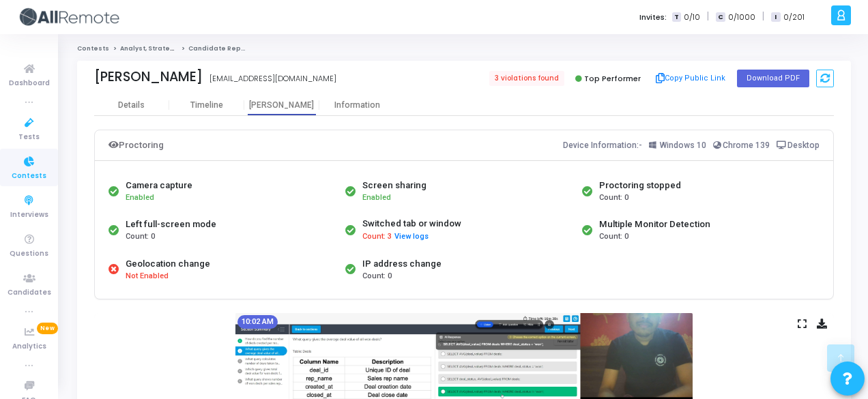  What do you see at coordinates (257, 322) in the screenshot?
I see `mat-chip: 10:02 AM` at bounding box center [257, 322].